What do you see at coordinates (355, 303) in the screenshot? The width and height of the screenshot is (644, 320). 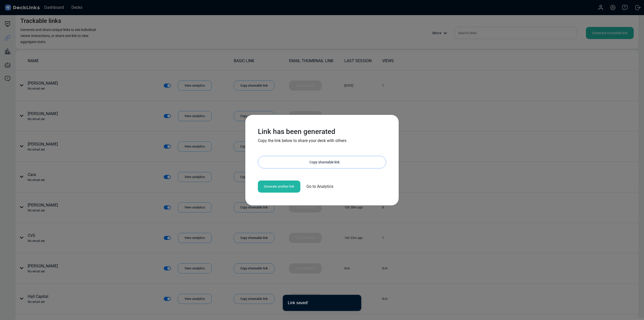 I see `button: close` at bounding box center [355, 303].